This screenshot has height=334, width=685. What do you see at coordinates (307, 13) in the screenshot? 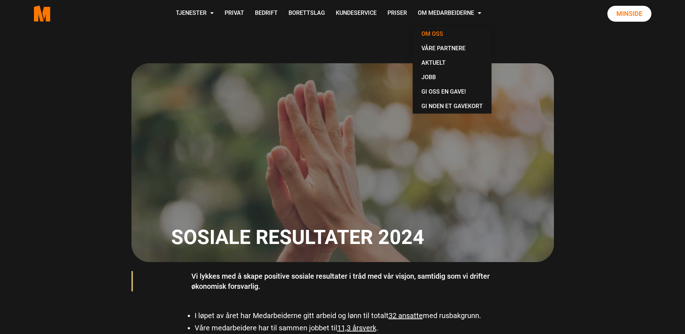
I see `a: Borettslag` at bounding box center [307, 13].